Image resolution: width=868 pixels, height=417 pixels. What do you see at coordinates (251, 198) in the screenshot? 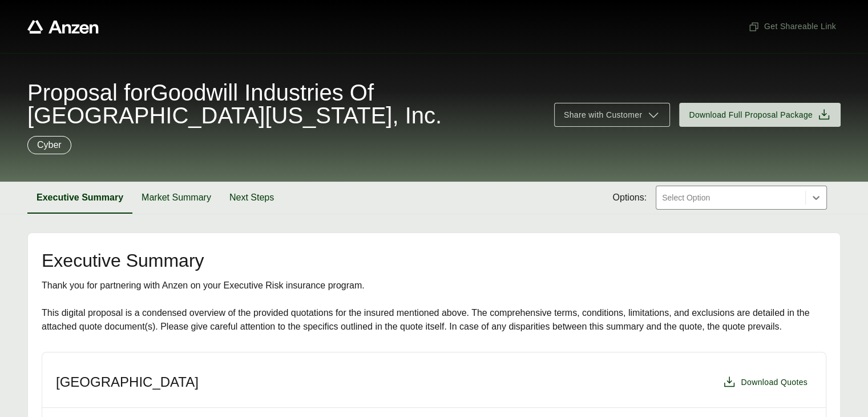
I see `button: Next Steps` at bounding box center [251, 198].